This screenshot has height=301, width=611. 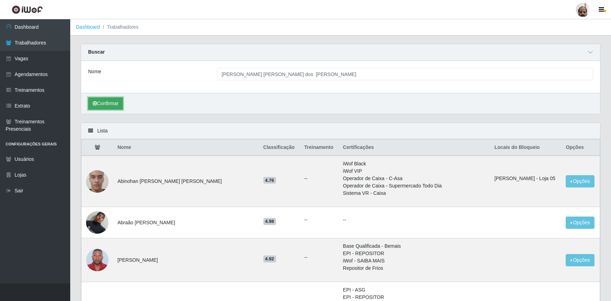 I want to click on th: Certificações, so click(x=414, y=148).